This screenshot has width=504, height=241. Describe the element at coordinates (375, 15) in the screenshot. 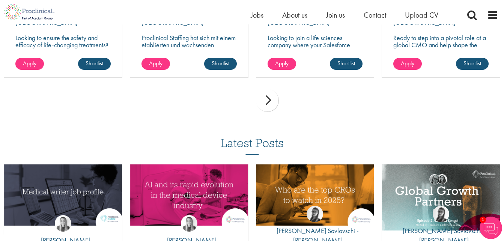

I see `span: Contact` at that location.